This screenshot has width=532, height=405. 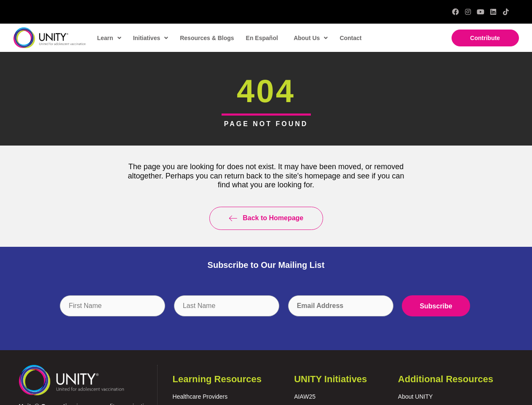 I want to click on a: En Español, so click(x=262, y=38).